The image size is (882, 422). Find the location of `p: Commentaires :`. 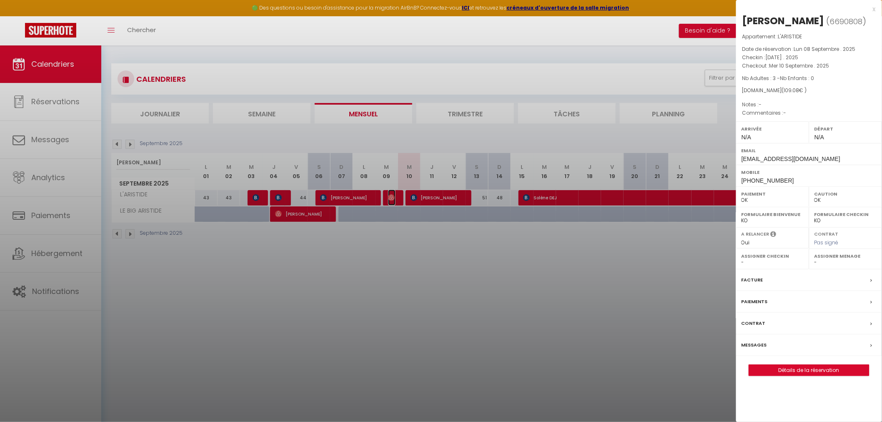

p: Commentaires : is located at coordinates (809, 113).